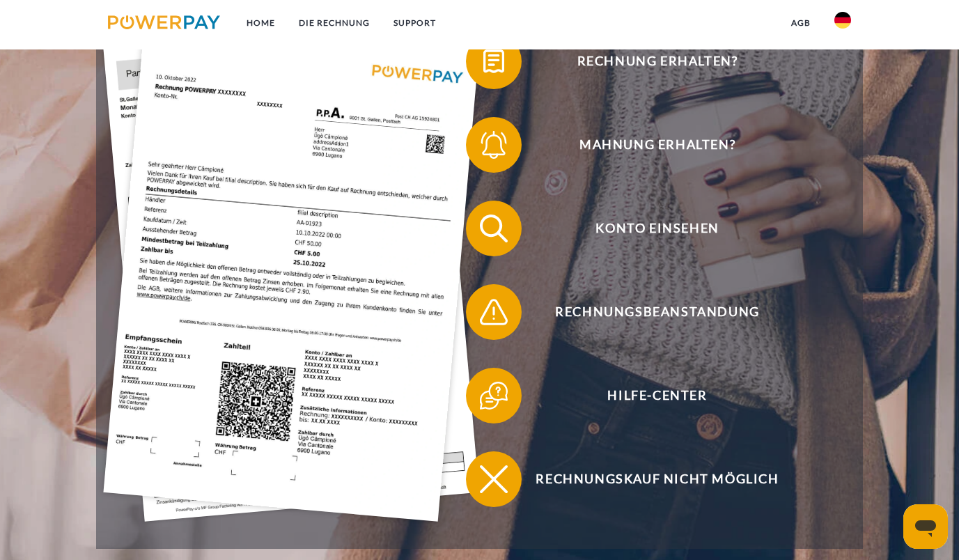 This screenshot has height=560, width=959. What do you see at coordinates (657, 144) in the screenshot?
I see `span: Mahnung erhalten?` at bounding box center [657, 144].